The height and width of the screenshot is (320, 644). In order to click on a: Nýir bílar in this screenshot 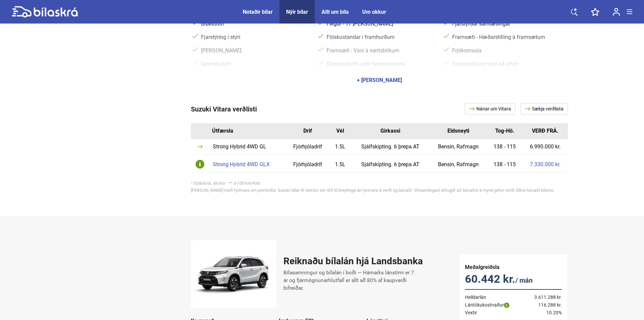, I will do `click(296, 12)`.